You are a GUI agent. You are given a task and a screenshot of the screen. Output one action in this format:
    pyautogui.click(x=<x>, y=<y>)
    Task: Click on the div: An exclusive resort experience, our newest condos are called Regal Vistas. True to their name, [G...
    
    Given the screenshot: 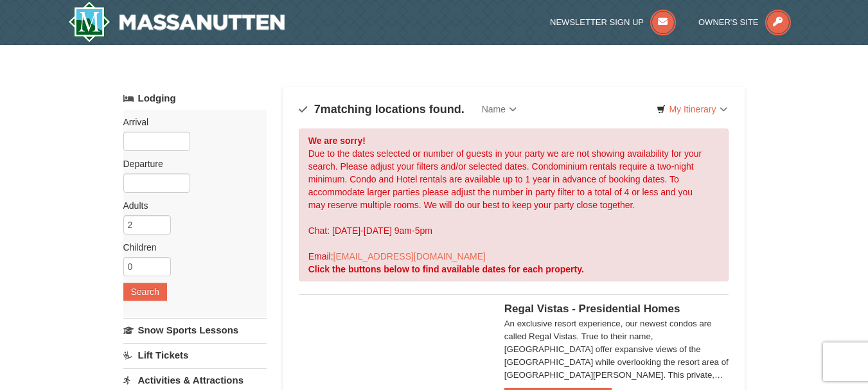 What is the action you would take?
    pyautogui.click(x=617, y=350)
    